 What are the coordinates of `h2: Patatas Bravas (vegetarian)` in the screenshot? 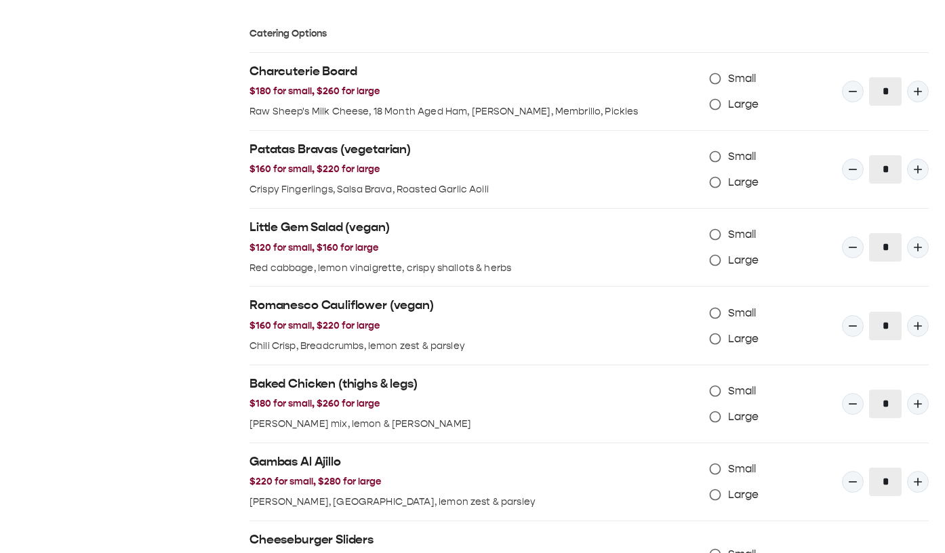 It's located at (474, 150).